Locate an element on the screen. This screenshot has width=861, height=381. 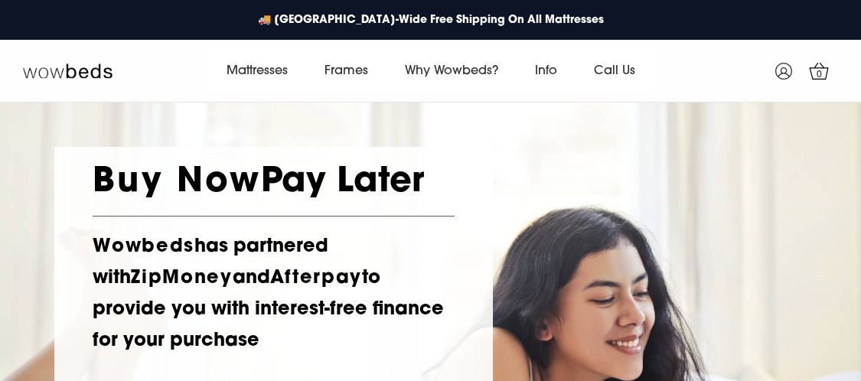
strong: Buy Now is located at coordinates (177, 182).